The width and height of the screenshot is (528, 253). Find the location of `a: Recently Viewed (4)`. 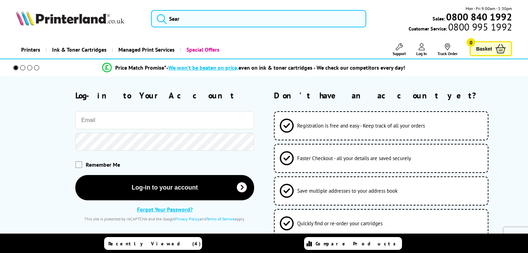

a: Recently Viewed (4) is located at coordinates (153, 244).